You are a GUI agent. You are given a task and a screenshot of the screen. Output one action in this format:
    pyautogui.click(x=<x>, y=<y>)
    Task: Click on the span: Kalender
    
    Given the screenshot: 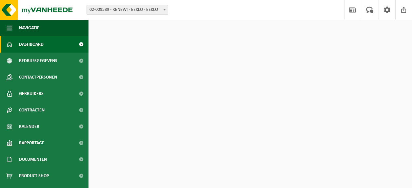 What is the action you would take?
    pyautogui.click(x=29, y=126)
    